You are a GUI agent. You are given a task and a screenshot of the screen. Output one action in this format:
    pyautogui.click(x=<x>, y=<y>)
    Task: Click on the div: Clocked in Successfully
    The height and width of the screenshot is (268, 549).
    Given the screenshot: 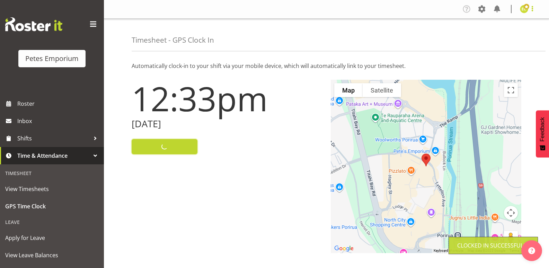 What is the action you would take?
    pyautogui.click(x=493, y=245)
    